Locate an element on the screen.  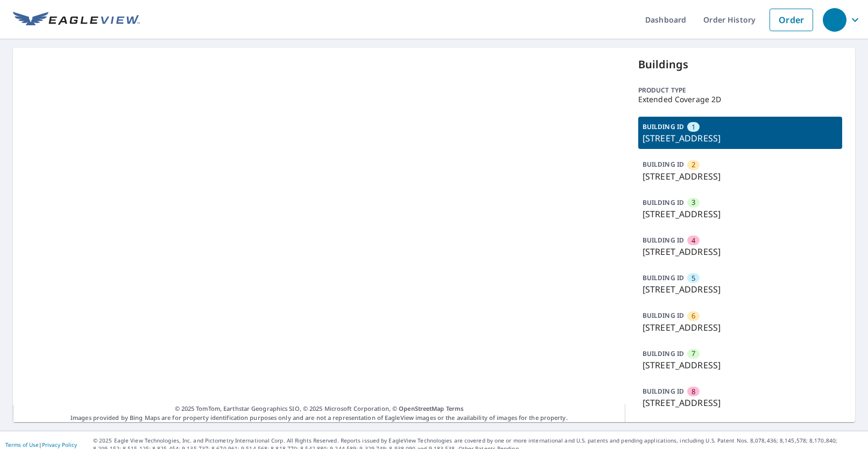
span: 3 is located at coordinates (693, 202).